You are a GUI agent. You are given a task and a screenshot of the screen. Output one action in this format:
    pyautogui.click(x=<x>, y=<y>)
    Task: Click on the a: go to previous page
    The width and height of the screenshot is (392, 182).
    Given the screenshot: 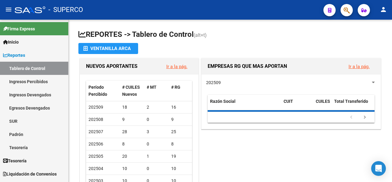 What is the action you would take?
    pyautogui.click(x=351, y=117)
    